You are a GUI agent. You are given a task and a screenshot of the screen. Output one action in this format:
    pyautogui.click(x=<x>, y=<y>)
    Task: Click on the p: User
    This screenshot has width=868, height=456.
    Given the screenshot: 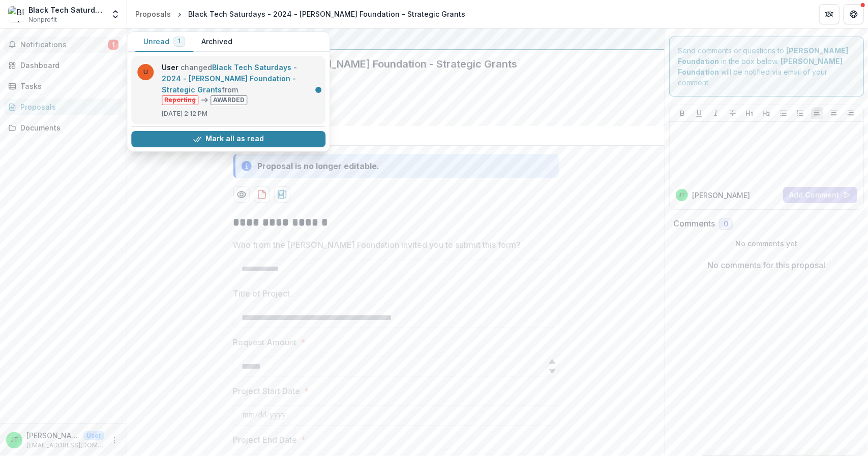 What is the action you would take?
    pyautogui.click(x=94, y=436)
    